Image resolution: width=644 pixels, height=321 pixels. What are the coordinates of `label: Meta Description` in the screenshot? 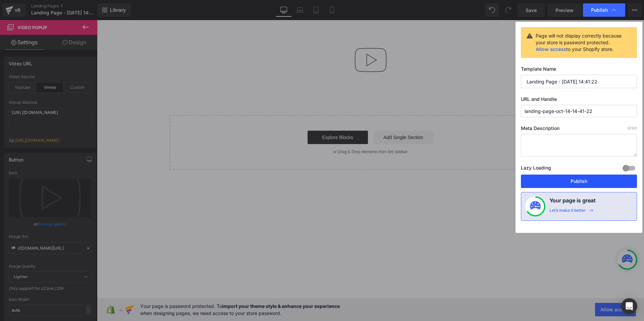 It's located at (579, 130).